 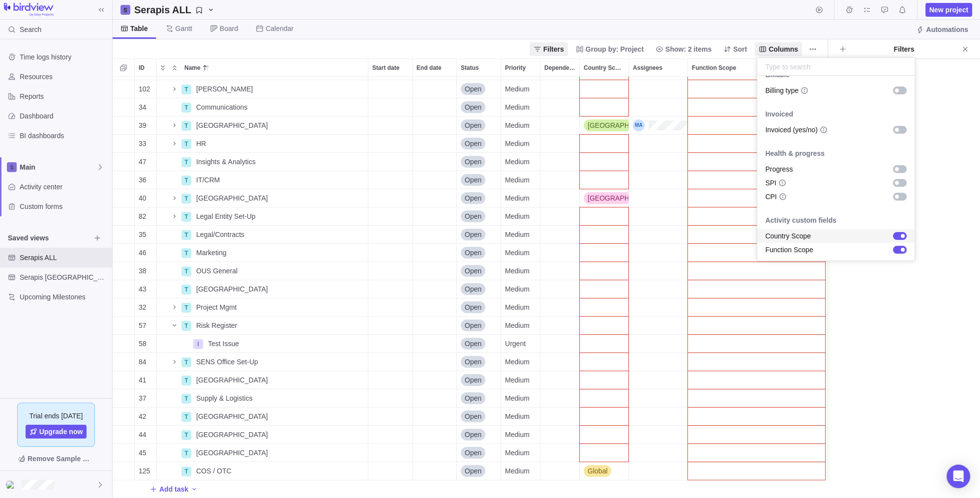 What do you see at coordinates (789, 250) in the screenshot?
I see `span: Function Scope` at bounding box center [789, 250].